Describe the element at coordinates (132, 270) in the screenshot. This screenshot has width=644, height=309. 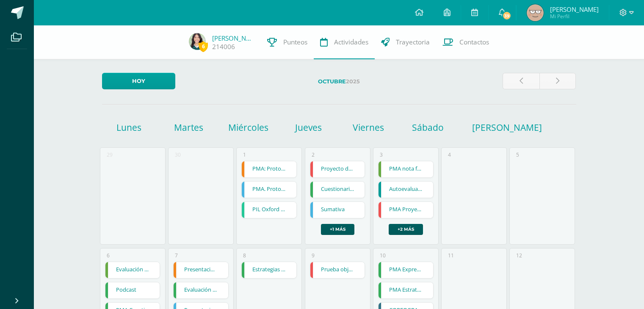
I see `div: Evaluación sumativa, utilización de los fundamentos técnicos y tácticos en espacio reducido | Tarea` at that location.